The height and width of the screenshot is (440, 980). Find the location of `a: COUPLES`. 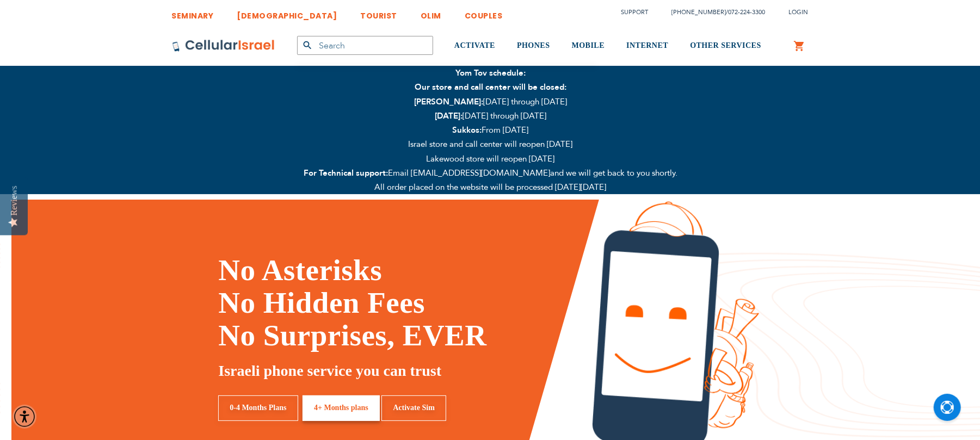

a: COUPLES is located at coordinates (483, 12).